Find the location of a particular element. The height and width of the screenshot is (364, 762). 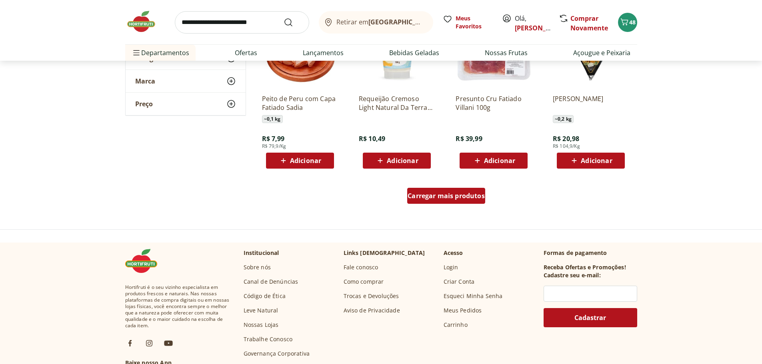

span: Preço is located at coordinates (144, 104).